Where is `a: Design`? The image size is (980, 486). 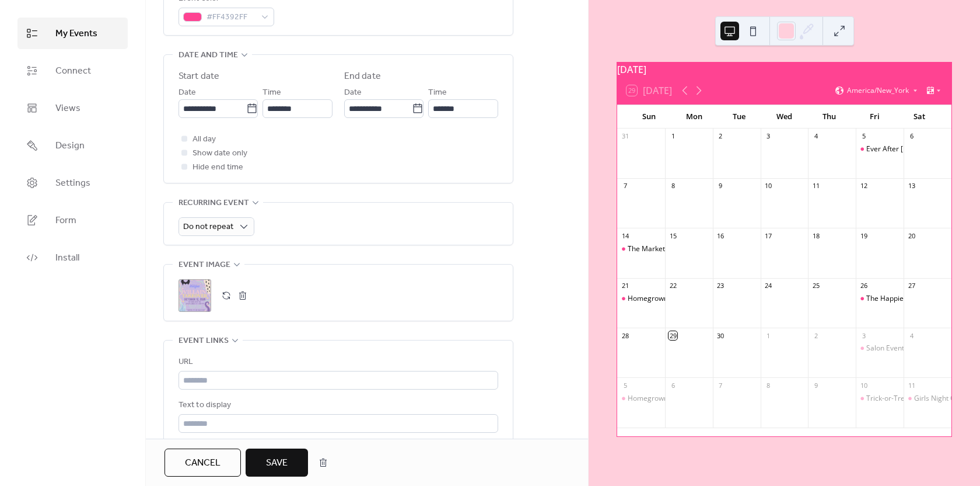 a: Design is located at coordinates (72, 146).